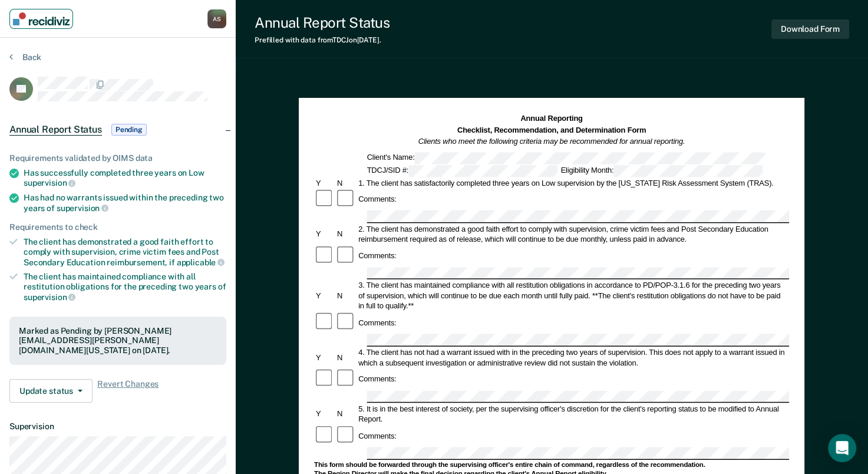 The height and width of the screenshot is (474, 868). Describe the element at coordinates (810, 29) in the screenshot. I see `button: Download Form` at that location.